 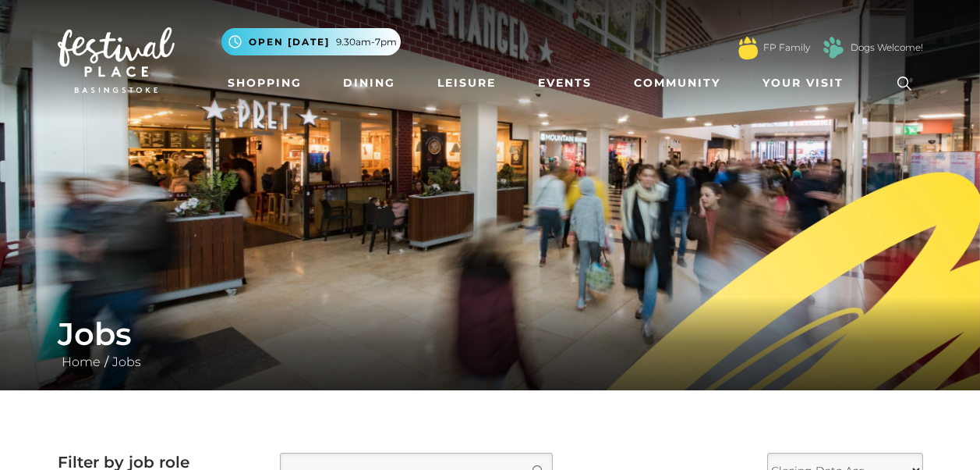 I want to click on a: Dining, so click(x=368, y=83).